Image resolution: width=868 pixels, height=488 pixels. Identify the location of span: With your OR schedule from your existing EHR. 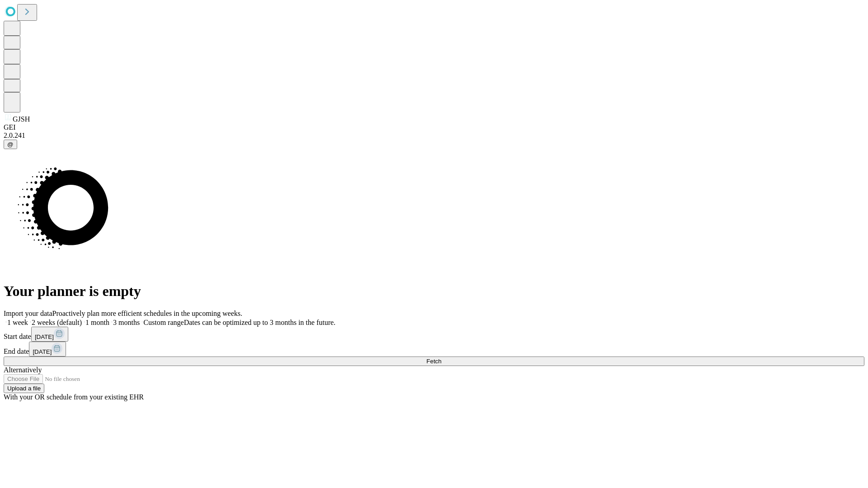
(74, 397).